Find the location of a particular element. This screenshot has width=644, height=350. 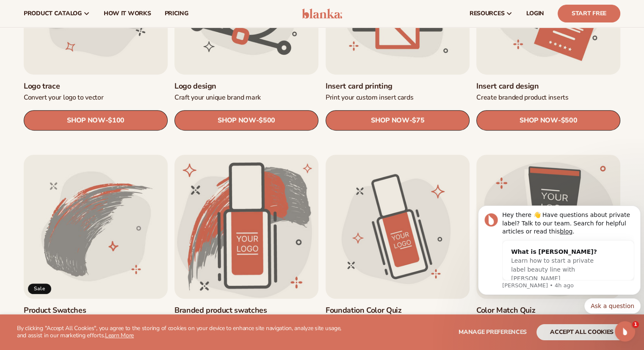

a: Branded product swatches is located at coordinates (247, 310).